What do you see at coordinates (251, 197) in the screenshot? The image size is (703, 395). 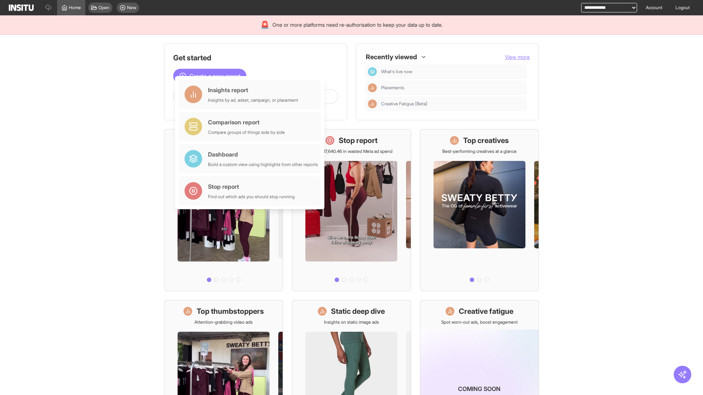 I see `div: Find out which ads you should stop running` at bounding box center [251, 197].